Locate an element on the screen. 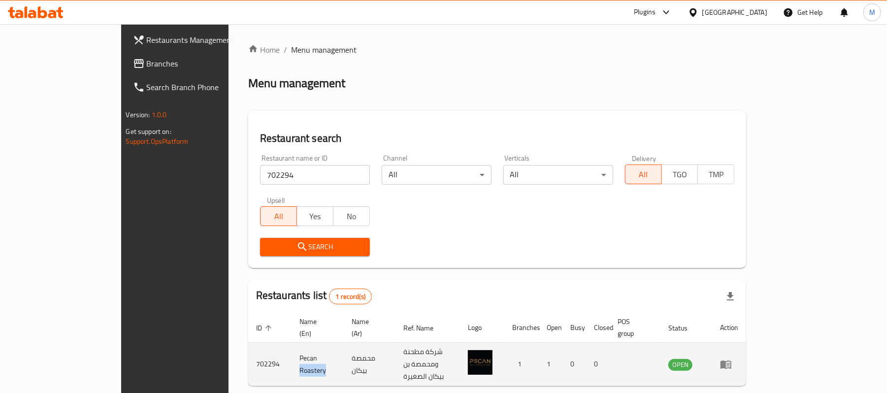  span: OPEN is located at coordinates (680, 364).